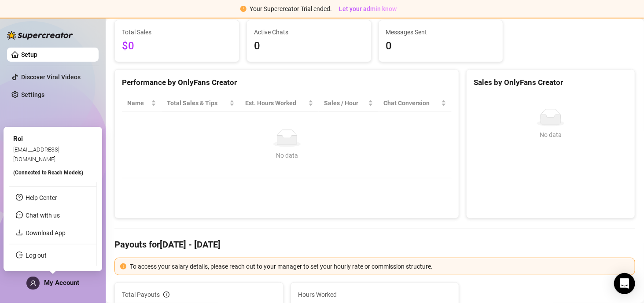 This screenshot has height=303, width=644. Describe the element at coordinates (166, 294) in the screenshot. I see `span: info-circle` at that location.